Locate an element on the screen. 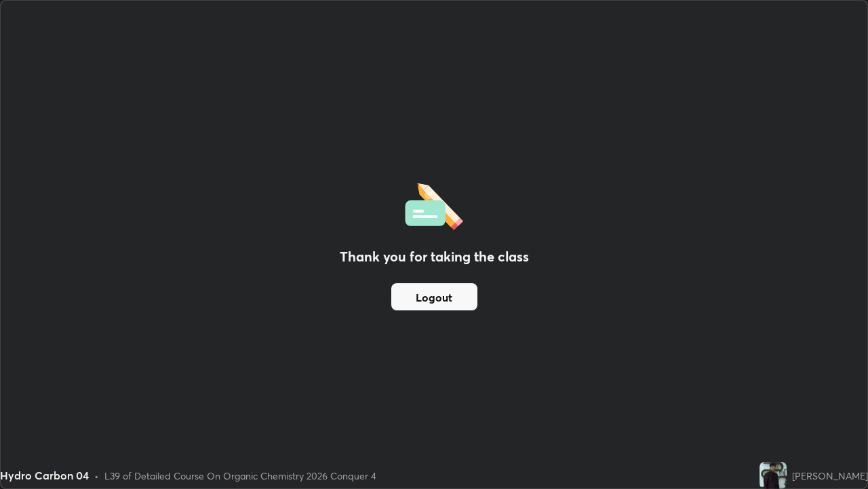 This screenshot has width=868, height=489. img: offlineFeedback.1438e8b3.svg is located at coordinates (434, 204).